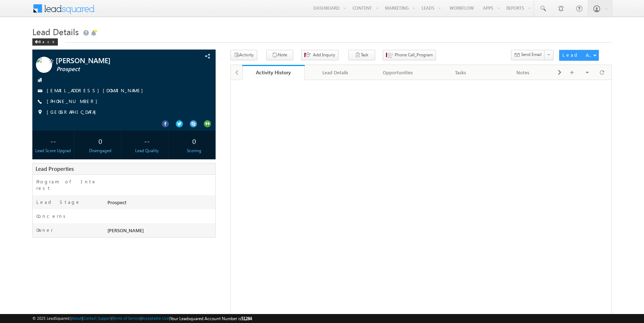  What do you see at coordinates (77, 318) in the screenshot?
I see `a: About` at bounding box center [77, 318].